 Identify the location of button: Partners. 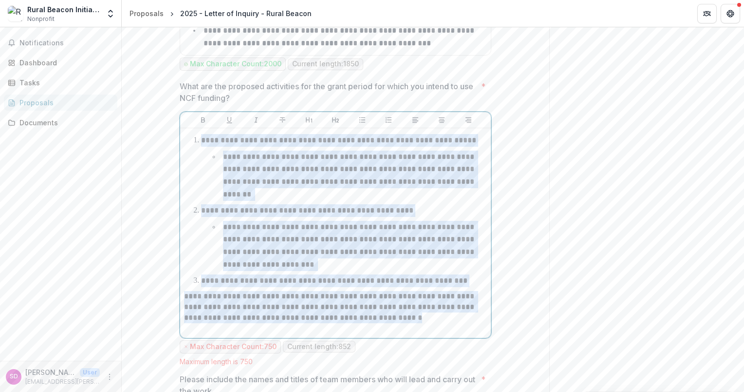
(707, 14).